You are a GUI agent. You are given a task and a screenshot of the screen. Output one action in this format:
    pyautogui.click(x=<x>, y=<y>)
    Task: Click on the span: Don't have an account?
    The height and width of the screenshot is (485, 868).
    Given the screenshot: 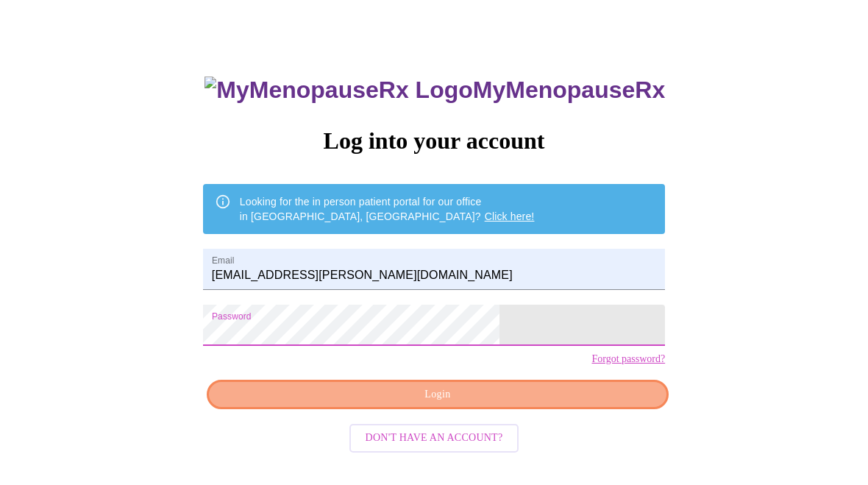 What is the action you would take?
    pyautogui.click(x=434, y=438)
    